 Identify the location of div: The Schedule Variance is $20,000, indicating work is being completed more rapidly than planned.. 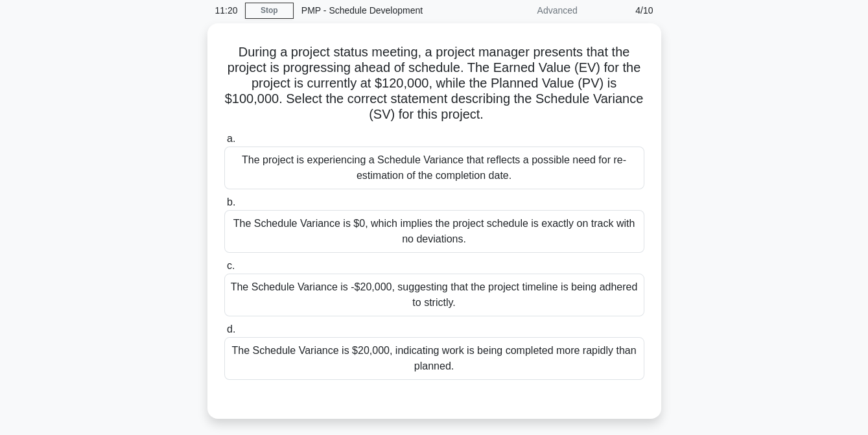
(434, 359).